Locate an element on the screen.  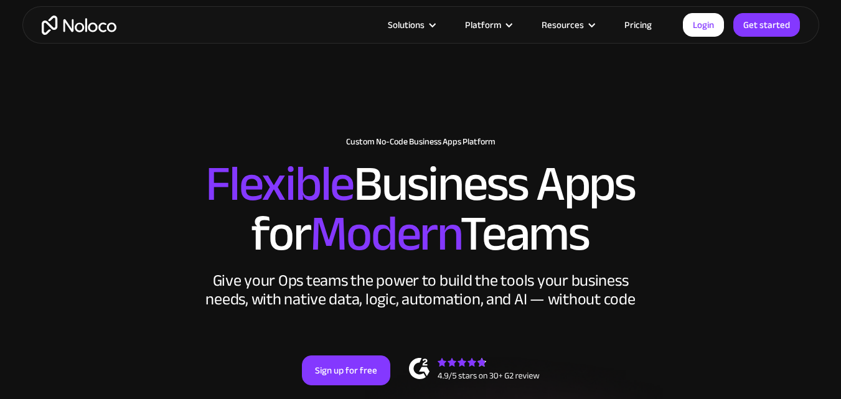
a: Get started is located at coordinates (766, 25).